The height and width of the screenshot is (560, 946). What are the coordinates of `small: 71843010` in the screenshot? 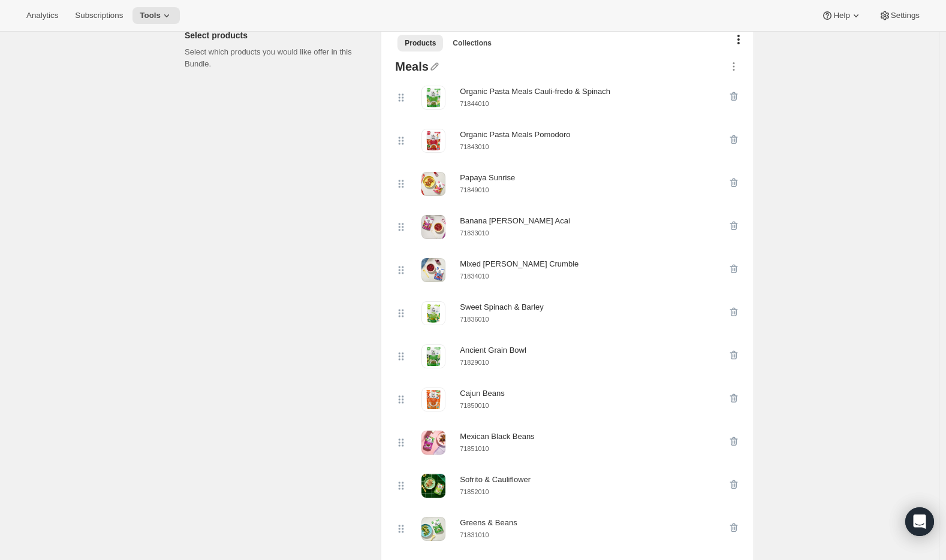 It's located at (474, 147).